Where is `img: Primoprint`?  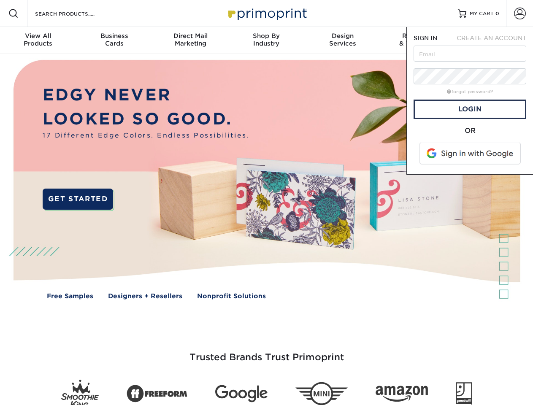
img: Primoprint is located at coordinates (267, 13).